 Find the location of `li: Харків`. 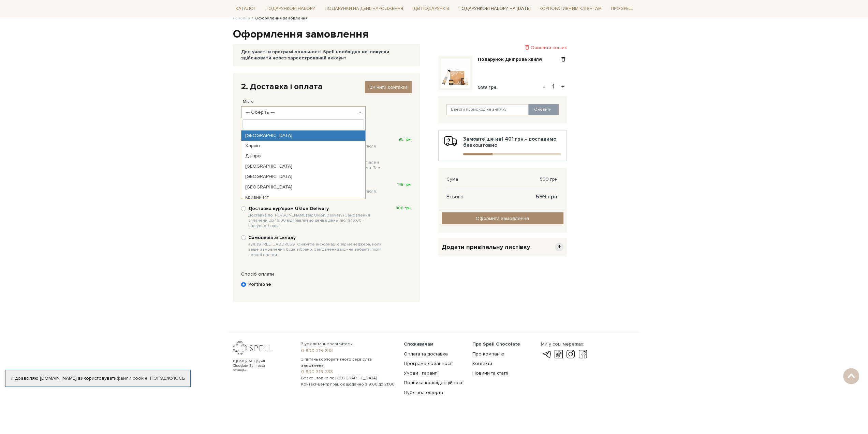

li: Харків is located at coordinates (303, 145).